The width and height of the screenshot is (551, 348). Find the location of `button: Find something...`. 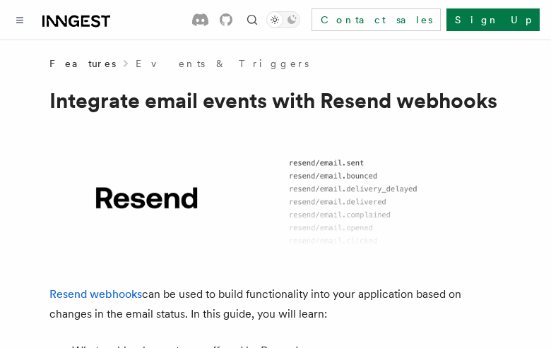

button: Find something... is located at coordinates (252, 20).